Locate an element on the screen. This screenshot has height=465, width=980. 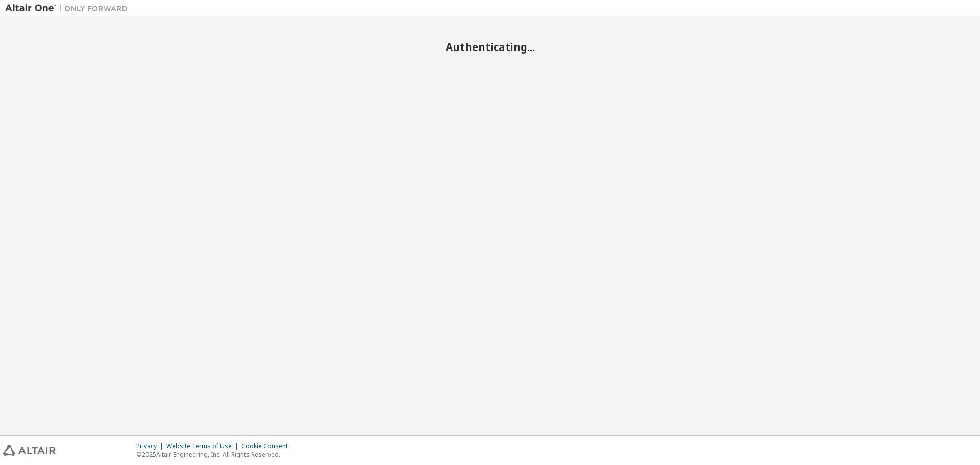
div: Website Terms of Use is located at coordinates (203, 446).